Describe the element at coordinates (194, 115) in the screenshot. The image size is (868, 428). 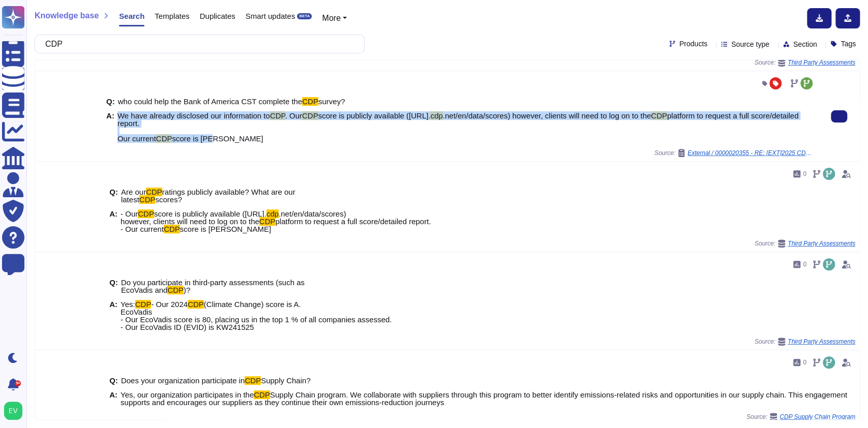
I see `span: We have already disclosed our information to` at that location.